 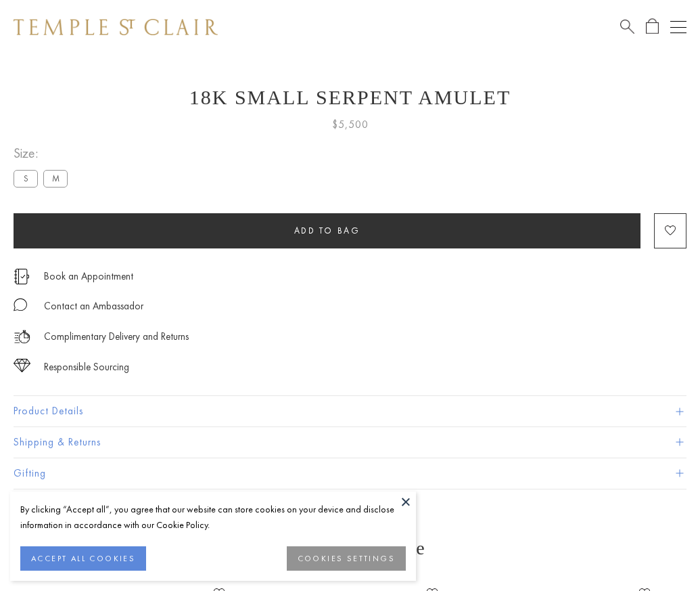 I want to click on span: Size:, so click(x=43, y=153).